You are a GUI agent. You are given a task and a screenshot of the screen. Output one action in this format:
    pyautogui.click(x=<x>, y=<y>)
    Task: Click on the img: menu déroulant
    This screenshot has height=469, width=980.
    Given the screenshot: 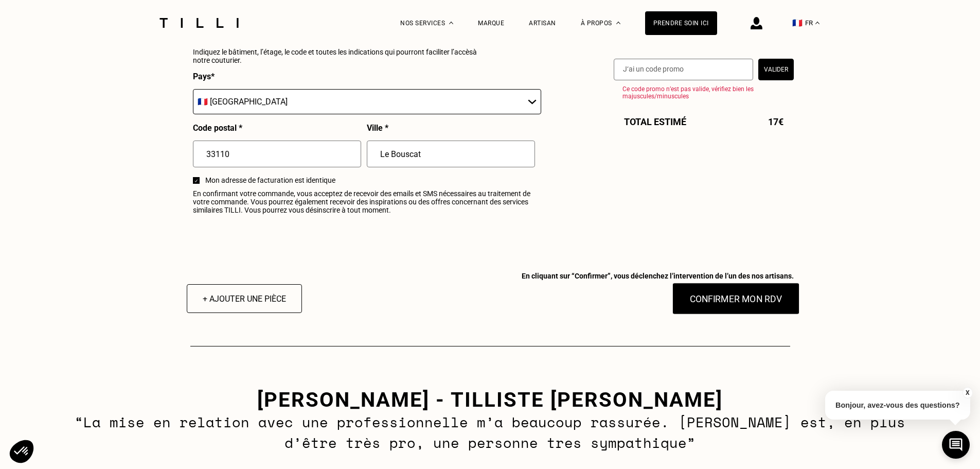 What is the action you would take?
    pyautogui.click(x=818, y=22)
    